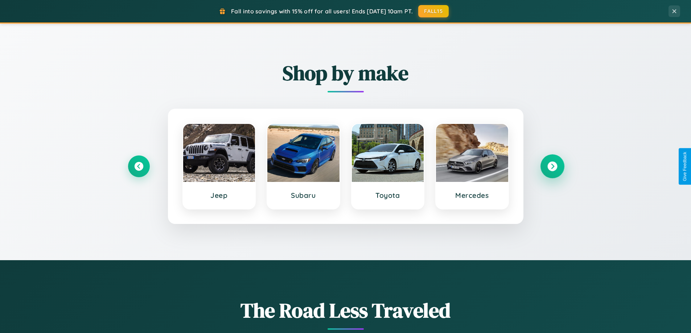 The height and width of the screenshot is (333, 691). What do you see at coordinates (346, 73) in the screenshot?
I see `h2: Shop by make` at bounding box center [346, 73].